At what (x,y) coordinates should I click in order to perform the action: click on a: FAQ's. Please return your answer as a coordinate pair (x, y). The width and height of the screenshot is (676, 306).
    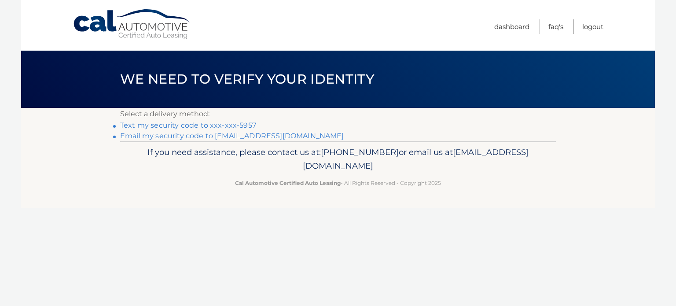
    Looking at the image, I should click on (556, 26).